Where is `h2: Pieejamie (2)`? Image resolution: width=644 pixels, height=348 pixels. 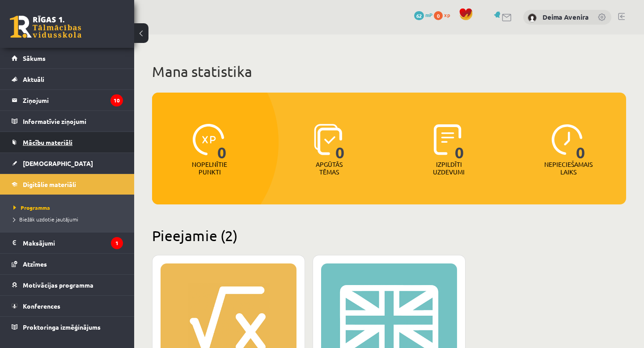 h2: Pieejamie (2) is located at coordinates (389, 235).